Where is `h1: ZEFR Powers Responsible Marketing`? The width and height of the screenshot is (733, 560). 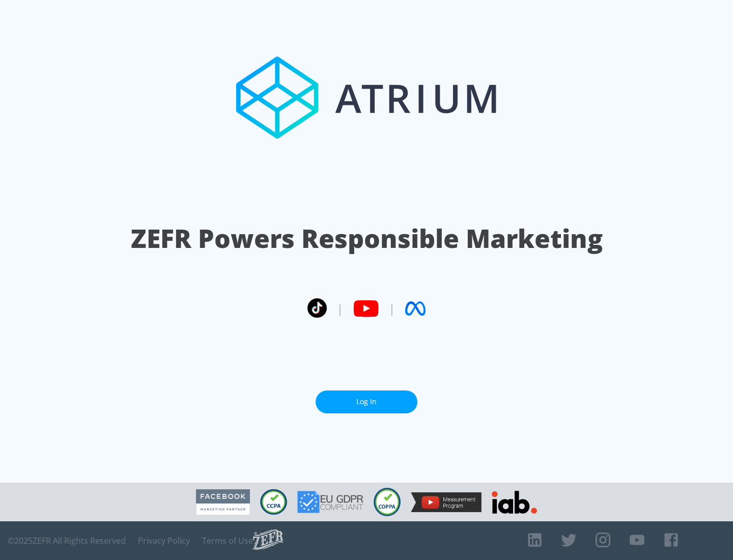
h1: ZEFR Powers Responsible Marketing is located at coordinates (366, 238).